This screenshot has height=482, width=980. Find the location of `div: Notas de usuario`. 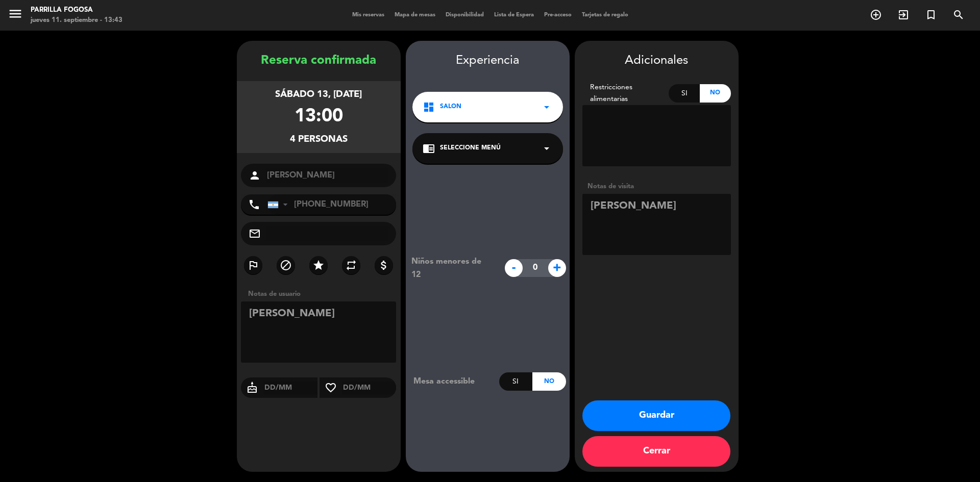

div: Notas de usuario is located at coordinates (322, 294).